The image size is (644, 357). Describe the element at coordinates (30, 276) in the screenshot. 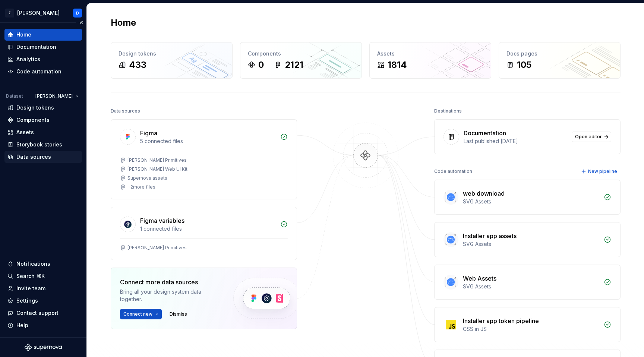

I see `div: Search ⌘K` at that location.